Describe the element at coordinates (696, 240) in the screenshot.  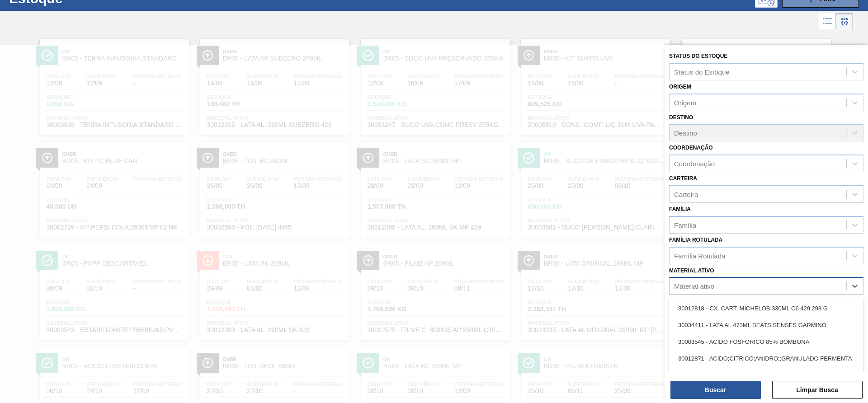
I see `label: Família Rotulada` at that location.